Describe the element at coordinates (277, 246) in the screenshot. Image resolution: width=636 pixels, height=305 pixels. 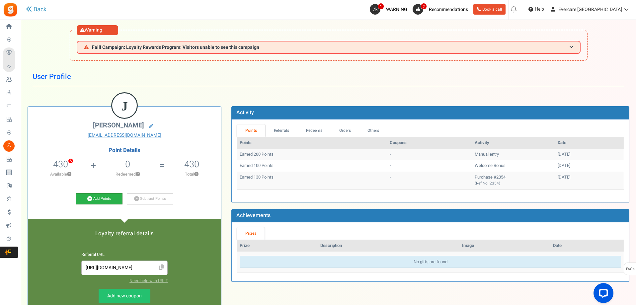
I see `th: Prize` at that location.